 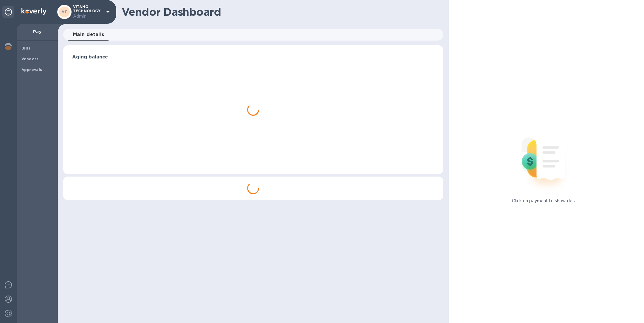 What do you see at coordinates (253, 57) in the screenshot?
I see `h3: Aging balance` at bounding box center [253, 57].